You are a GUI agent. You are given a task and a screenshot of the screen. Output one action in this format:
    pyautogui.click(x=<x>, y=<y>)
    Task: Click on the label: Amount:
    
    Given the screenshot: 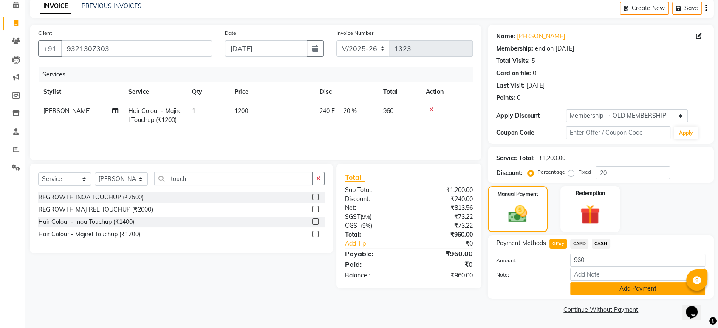 What is the action you would take?
    pyautogui.click(x=527, y=260)
    